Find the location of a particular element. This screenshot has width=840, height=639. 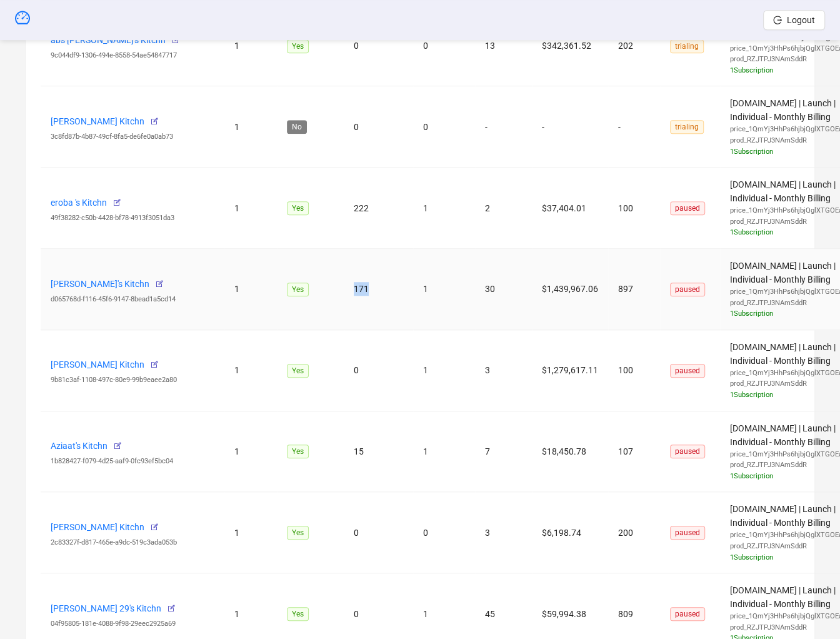

div: 2c83327f-d817-465e-a9dc-519c3ada053b is located at coordinates (132, 543).